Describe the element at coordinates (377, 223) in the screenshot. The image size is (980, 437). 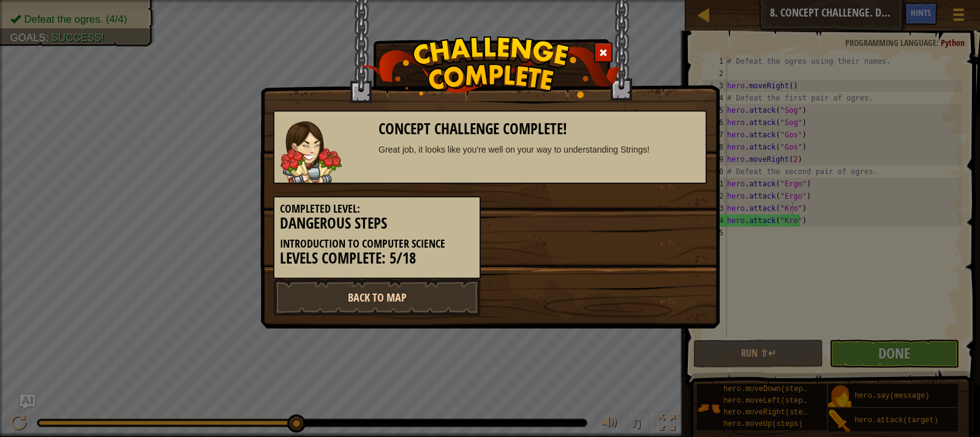
I see `h3: Dangerous Steps` at that location.